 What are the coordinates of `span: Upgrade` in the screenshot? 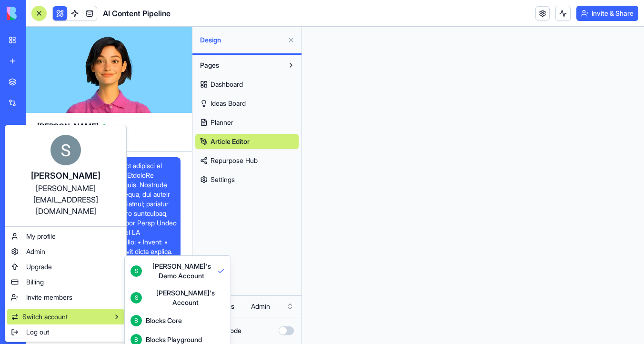 It's located at (39, 267).